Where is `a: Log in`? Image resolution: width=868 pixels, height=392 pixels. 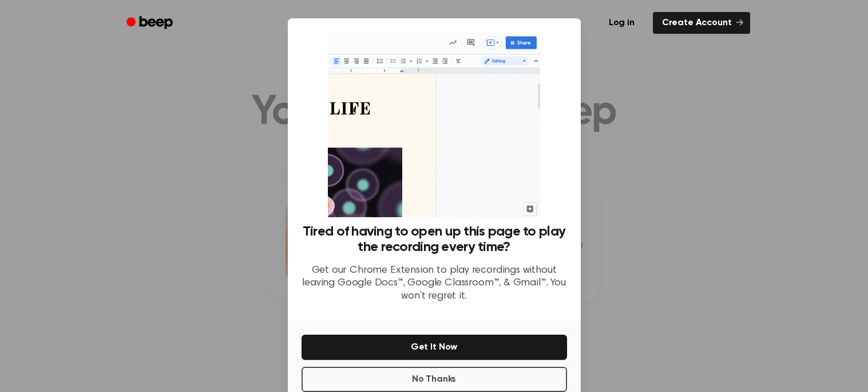 a: Log in is located at coordinates (622, 23).